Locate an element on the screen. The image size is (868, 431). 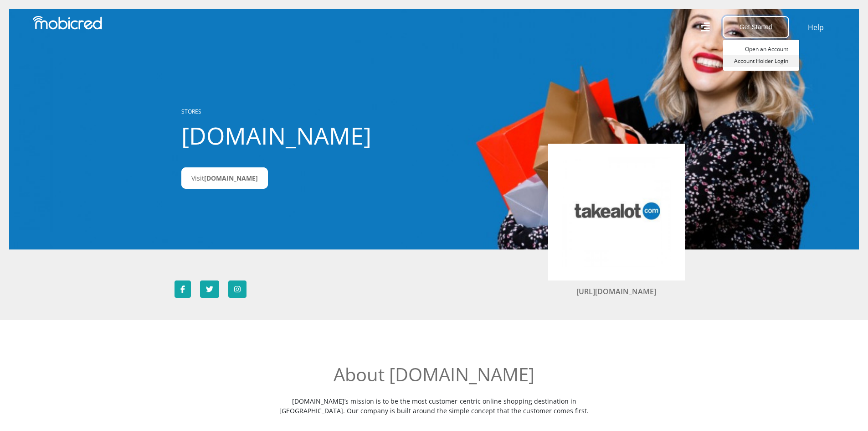
a: STORES is located at coordinates (191, 111).